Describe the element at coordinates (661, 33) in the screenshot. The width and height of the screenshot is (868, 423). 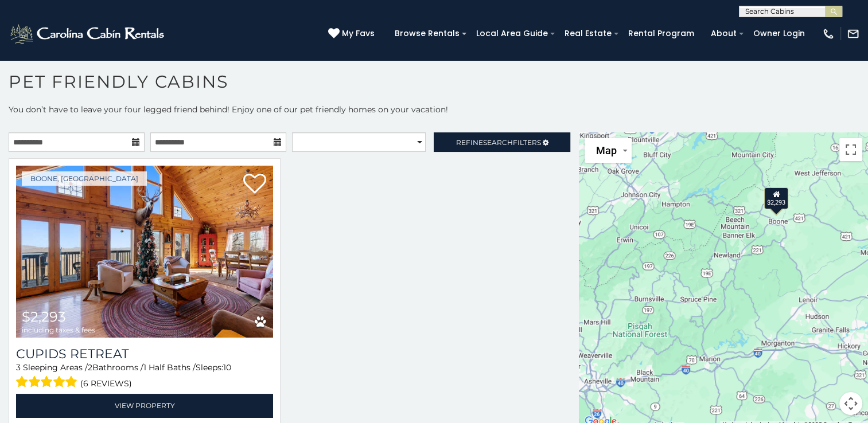
I see `a: Rental Program` at that location.